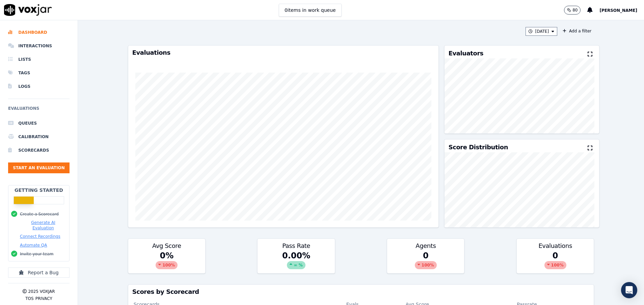 The height and width of the screenshot is (305, 644). Describe the element at coordinates (466, 53) in the screenshot. I see `h3: Evaluators` at that location.